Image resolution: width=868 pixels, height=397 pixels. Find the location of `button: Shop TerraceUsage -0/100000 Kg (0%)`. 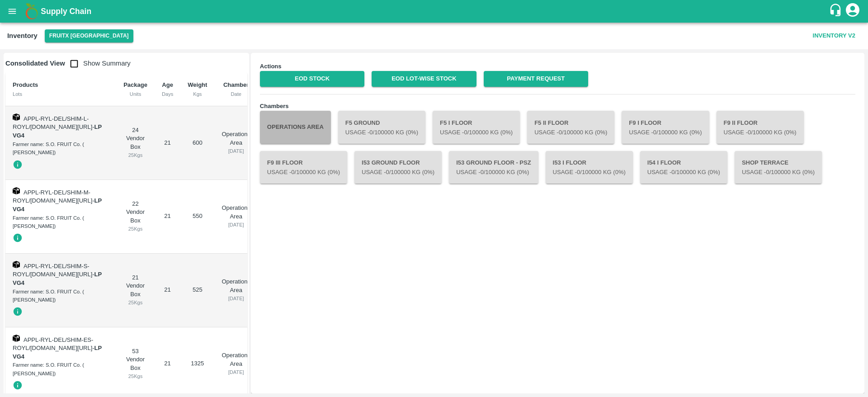

button: Shop TerraceUsage -0/100000 Kg (0%) is located at coordinates (778, 167).